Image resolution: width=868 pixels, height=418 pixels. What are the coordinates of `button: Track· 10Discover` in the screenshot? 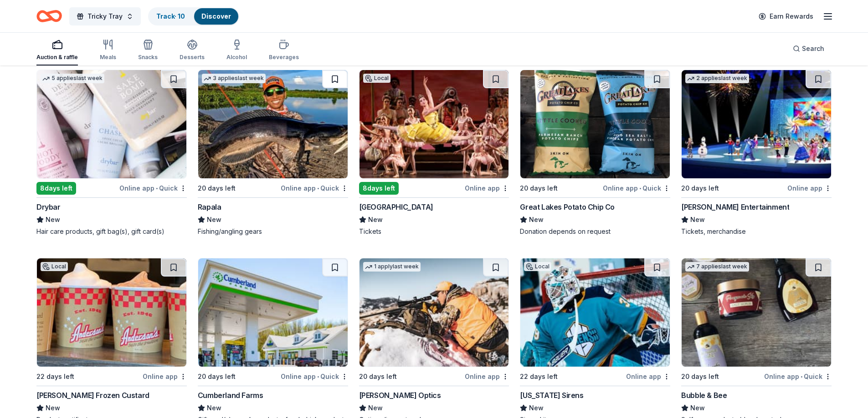 It's located at (194, 16).